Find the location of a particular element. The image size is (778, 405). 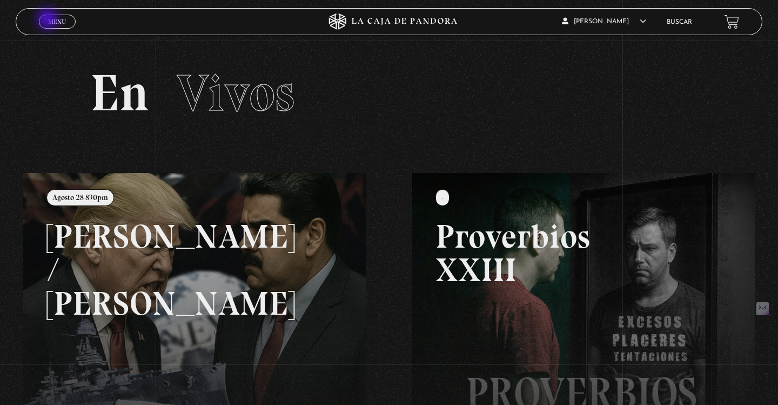

span: Vivos is located at coordinates (236, 93).